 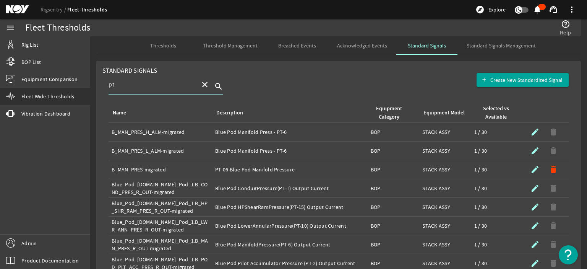 I want to click on mat-icon: menu, so click(x=11, y=28).